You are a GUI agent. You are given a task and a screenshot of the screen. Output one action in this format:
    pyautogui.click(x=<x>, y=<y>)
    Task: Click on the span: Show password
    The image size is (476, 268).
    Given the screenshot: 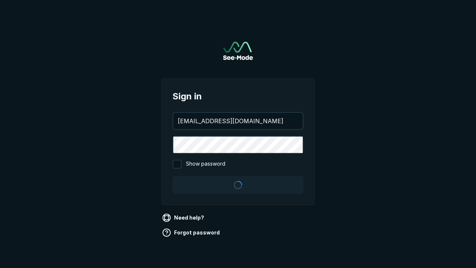 What is the action you would take?
    pyautogui.click(x=206, y=164)
    